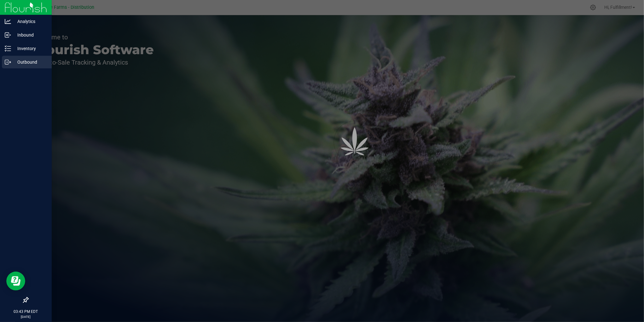  Describe the element at coordinates (8, 22) in the screenshot. I see `inline-svg: Analytics` at that location.